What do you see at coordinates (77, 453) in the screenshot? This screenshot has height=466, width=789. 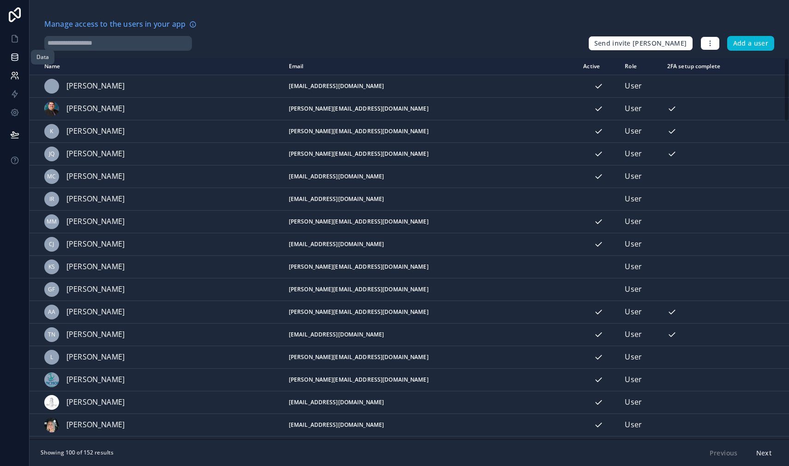 I see `span: Showing 100 of 152 results` at bounding box center [77, 453].